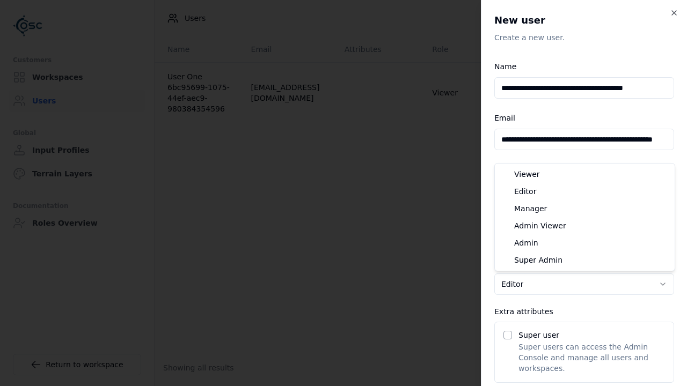 The image size is (687, 386). Describe the element at coordinates (527, 174) in the screenshot. I see `span: Viewer` at that location.